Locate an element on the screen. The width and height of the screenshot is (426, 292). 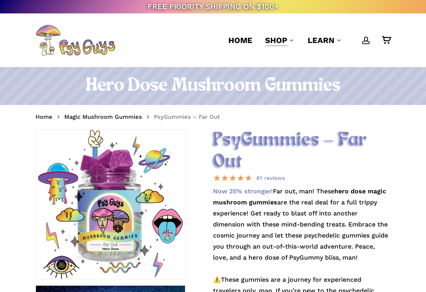
a: Cart is located at coordinates (386, 40).